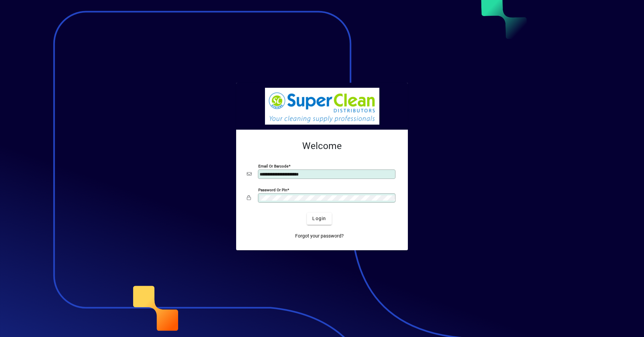  What do you see at coordinates (319, 218) in the screenshot?
I see `span: Login` at bounding box center [319, 218].